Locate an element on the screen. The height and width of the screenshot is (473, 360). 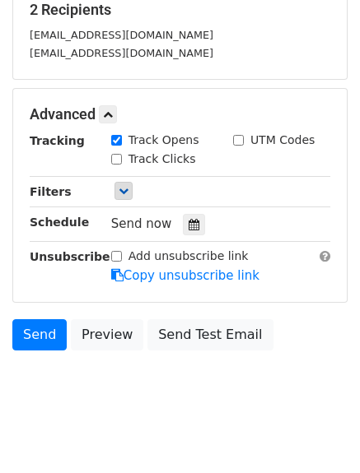
a: Send is located at coordinates (40, 335).